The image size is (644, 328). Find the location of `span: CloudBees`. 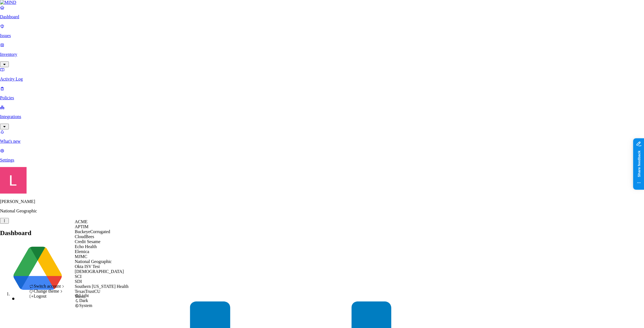

span: CloudBees is located at coordinates (84, 236).